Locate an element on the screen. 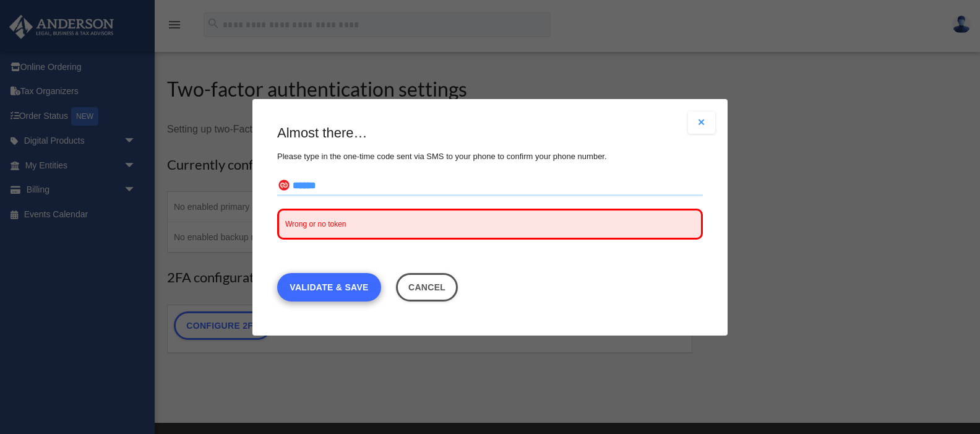 The image size is (980, 434). h3: Almost there… is located at coordinates (490, 133).